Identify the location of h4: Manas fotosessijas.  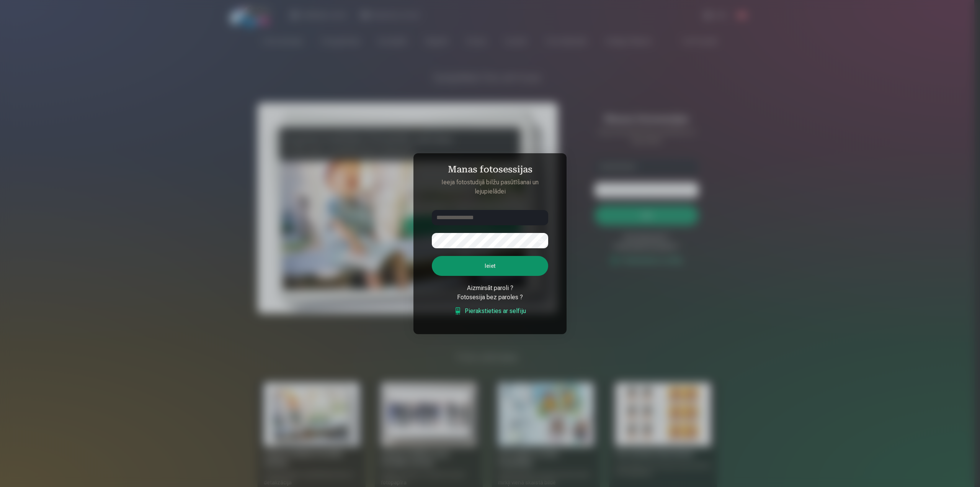
(490, 171).